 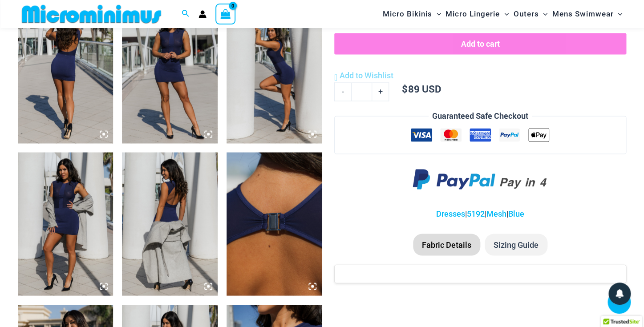 I want to click on span: Micro Lingerie, so click(x=473, y=14).